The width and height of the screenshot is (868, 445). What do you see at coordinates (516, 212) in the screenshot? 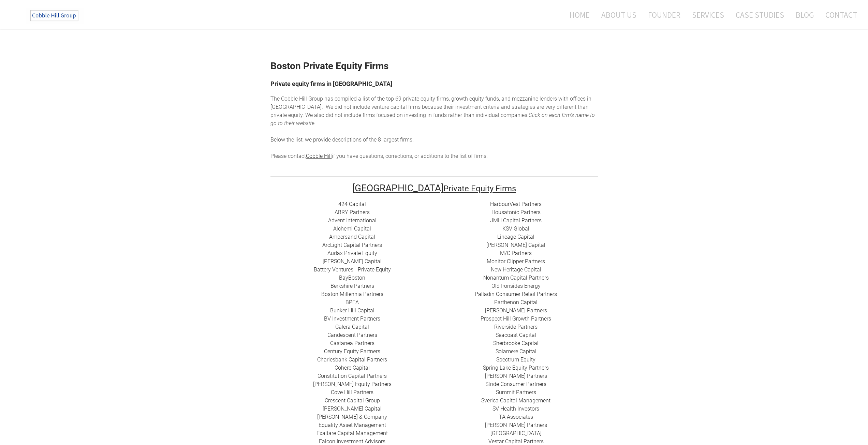
I see `a: Housatonic Partners` at bounding box center [516, 212].